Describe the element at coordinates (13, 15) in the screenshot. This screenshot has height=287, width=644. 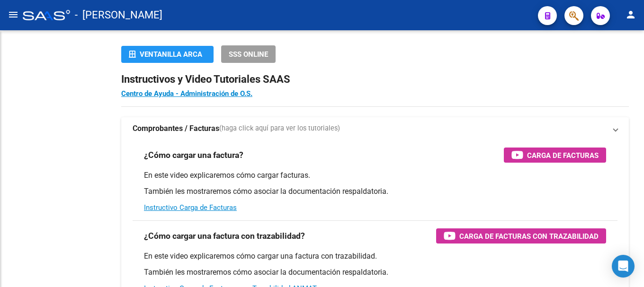
I see `mat-icon: menu` at that location.